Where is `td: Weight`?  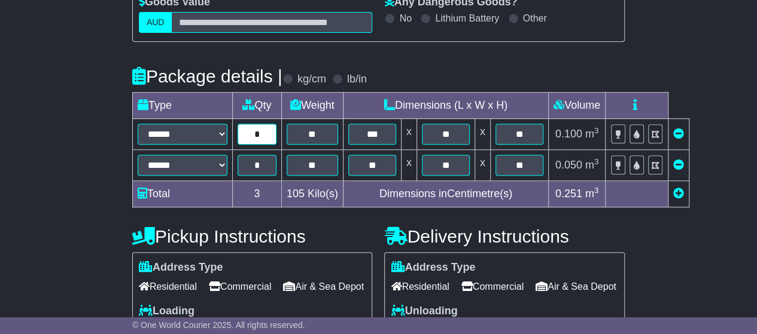 td: Weight is located at coordinates (312, 106).